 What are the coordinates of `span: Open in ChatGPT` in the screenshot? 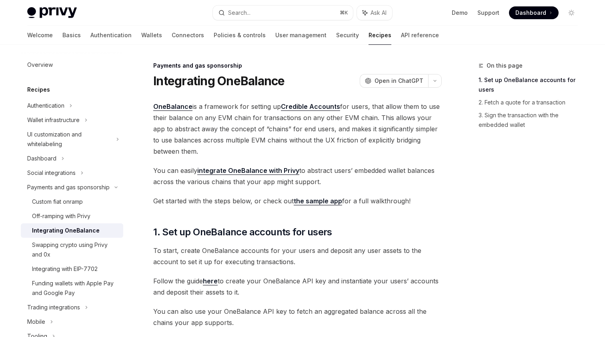 It's located at (399, 81).